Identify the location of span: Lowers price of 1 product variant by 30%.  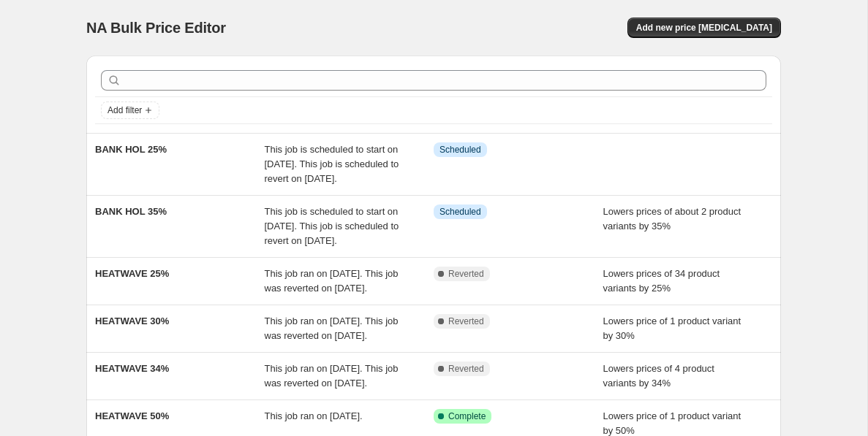
(672, 328).